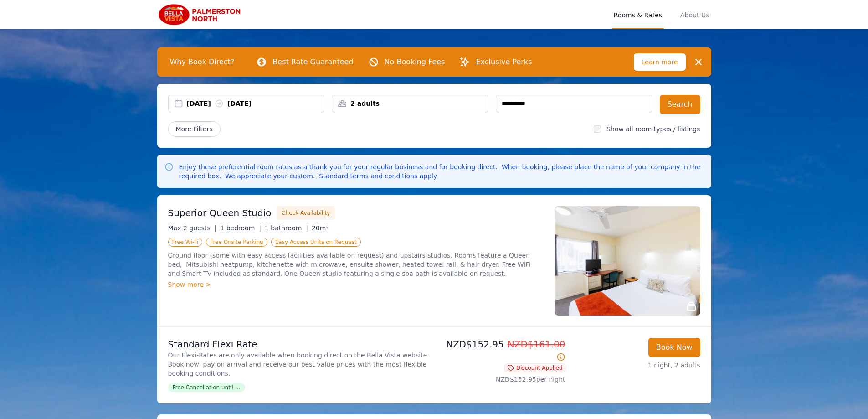 The width and height of the screenshot is (868, 419). I want to click on img: Bella Vista Palmerston North, so click(201, 15).